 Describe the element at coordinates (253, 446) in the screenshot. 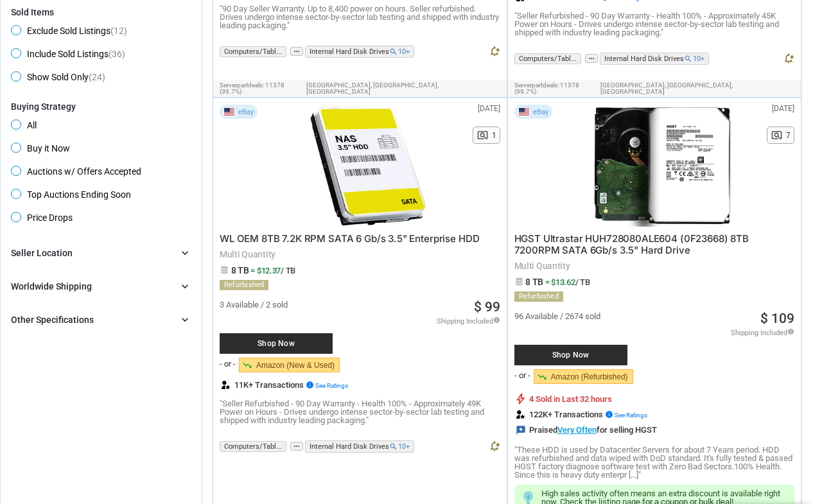

I see `span: Computers/Tabl...` at that location.